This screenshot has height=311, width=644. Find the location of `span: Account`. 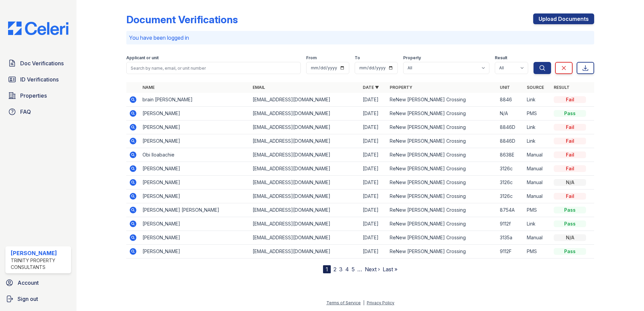

span: Account is located at coordinates (28, 283).